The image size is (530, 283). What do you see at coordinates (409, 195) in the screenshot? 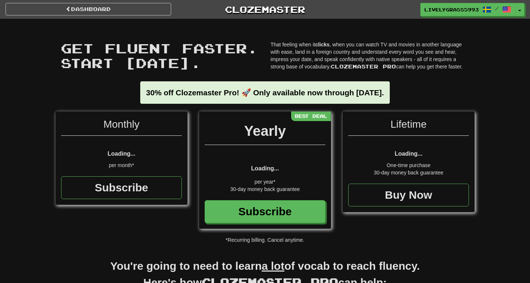
I see `a: Buy Now` at bounding box center [409, 195].